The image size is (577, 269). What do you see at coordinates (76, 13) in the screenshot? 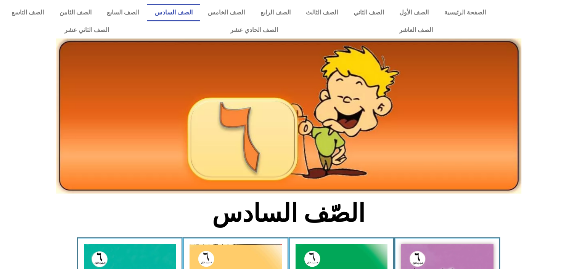
I see `a: الصف الثامن` at bounding box center [76, 13].